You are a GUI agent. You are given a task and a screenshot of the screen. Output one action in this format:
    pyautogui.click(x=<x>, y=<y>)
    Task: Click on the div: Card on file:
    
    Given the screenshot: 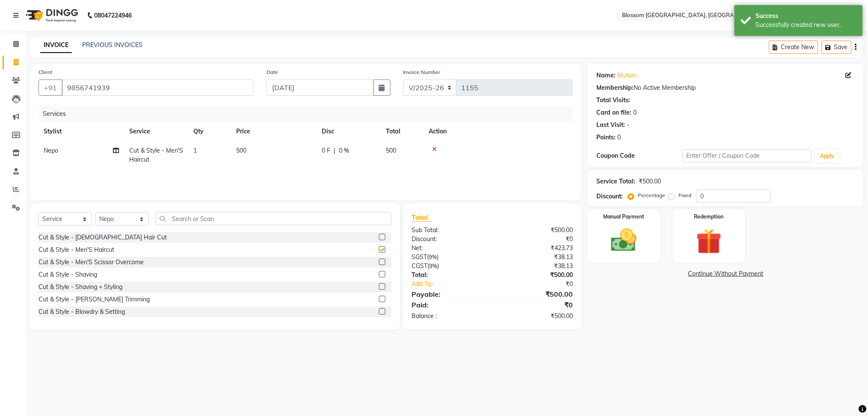 What is the action you would take?
    pyautogui.click(x=614, y=112)
    